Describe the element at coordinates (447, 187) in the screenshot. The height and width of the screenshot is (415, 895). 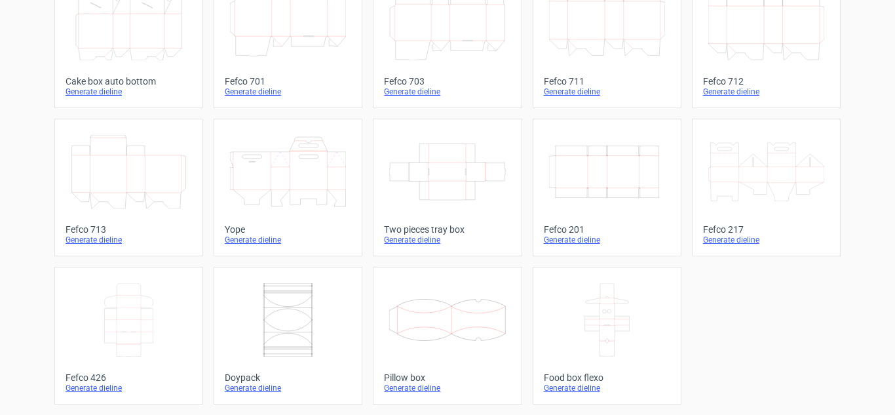
I see `a: Two pieces tray boxGenerate dieline` at that location.